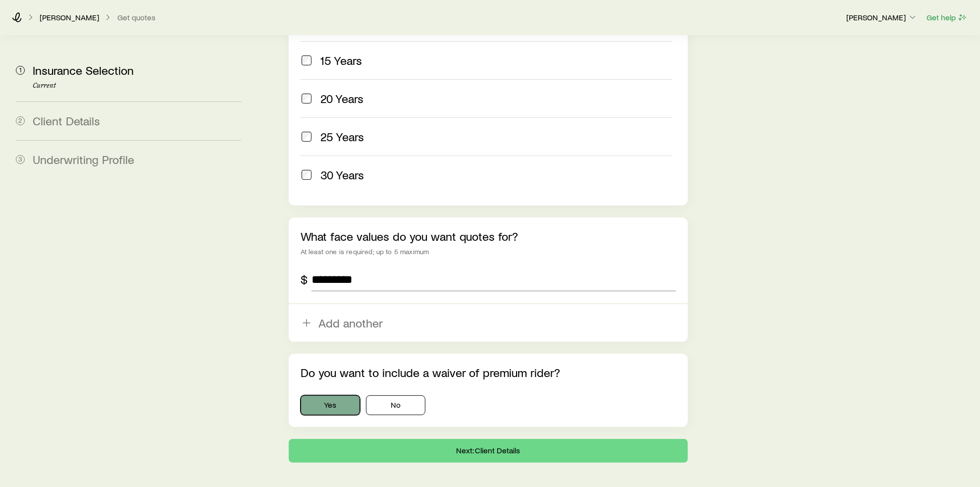  Describe the element at coordinates (307, 61) in the screenshot. I see `input: 15 Years` at that location.